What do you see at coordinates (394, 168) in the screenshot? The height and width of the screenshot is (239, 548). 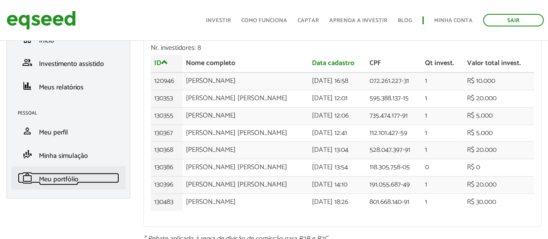 I see `td: 118.305.758-05` at bounding box center [394, 168].